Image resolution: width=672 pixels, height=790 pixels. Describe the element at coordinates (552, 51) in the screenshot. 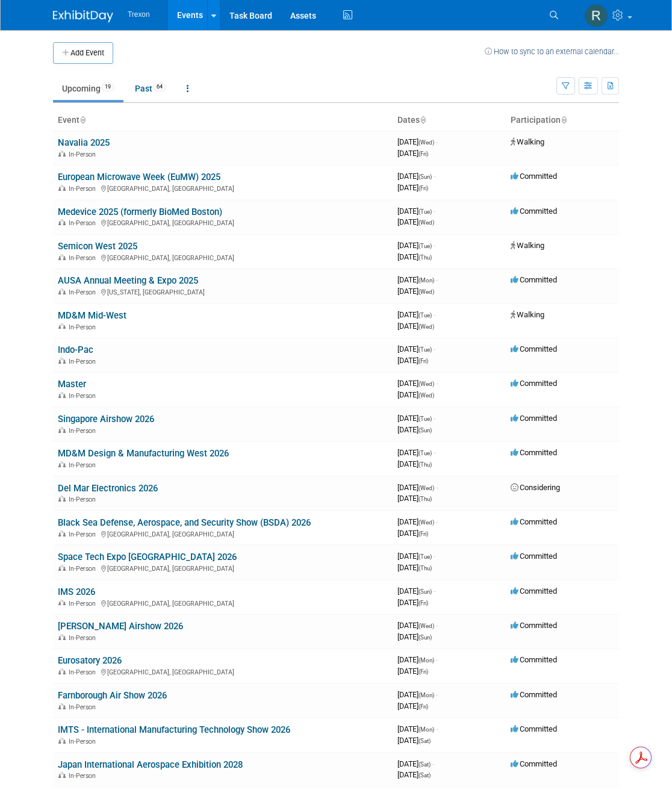

I see `a: How to sync to an external calendar...` at that location.